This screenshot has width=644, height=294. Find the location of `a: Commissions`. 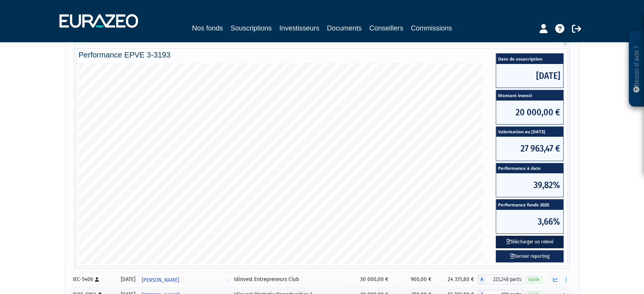

a: Commissions is located at coordinates (431, 28).